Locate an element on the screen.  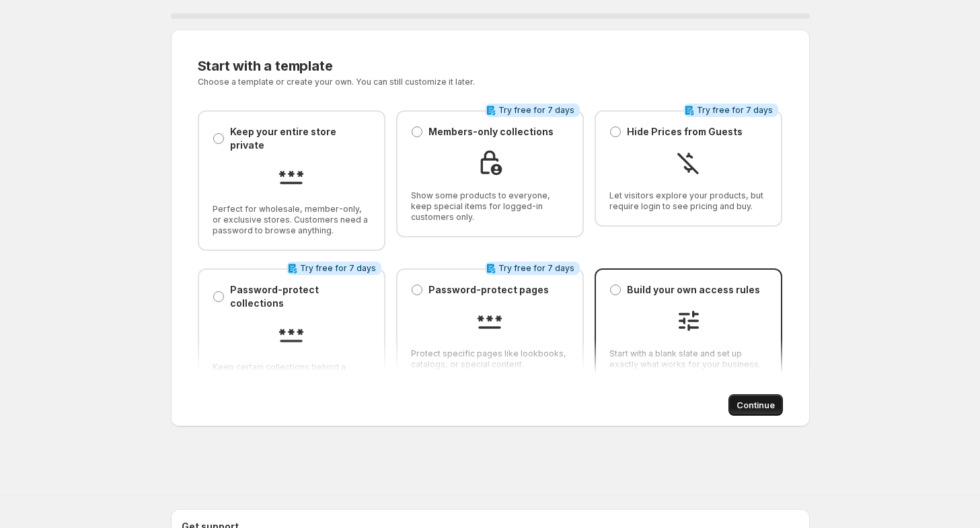
span: Keep certain collections behind a password while the rest of your store is open. is located at coordinates (291, 378).